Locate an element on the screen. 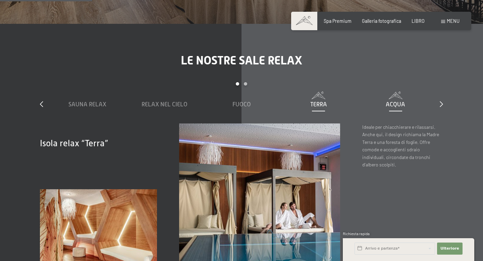 This screenshot has width=483, height=261. font: Fuoco is located at coordinates (241, 104).